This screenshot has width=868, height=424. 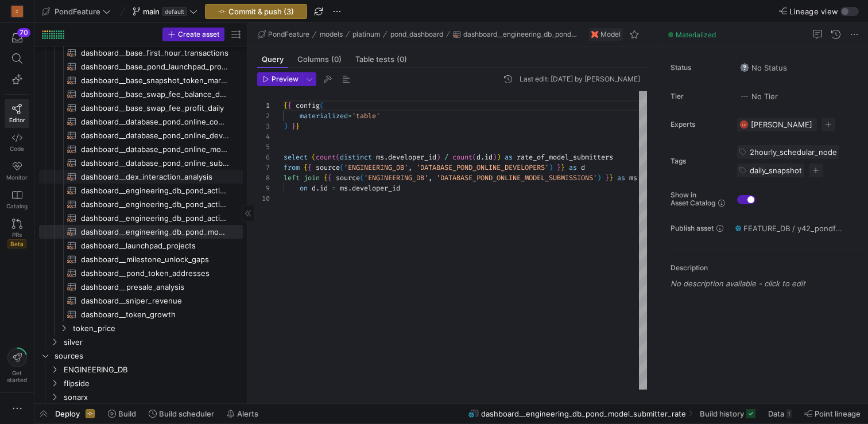 I want to click on a: dashboard__presale_analysis​​​​​​​​​​, so click(x=141, y=287).